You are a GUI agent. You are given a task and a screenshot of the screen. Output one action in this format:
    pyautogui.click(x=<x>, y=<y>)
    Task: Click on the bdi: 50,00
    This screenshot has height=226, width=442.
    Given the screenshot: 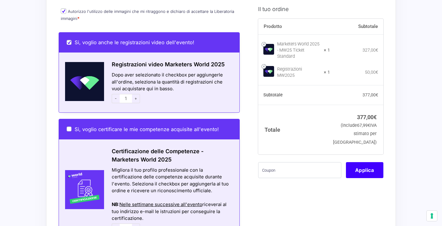 What is the action you would take?
    pyautogui.click(x=372, y=72)
    